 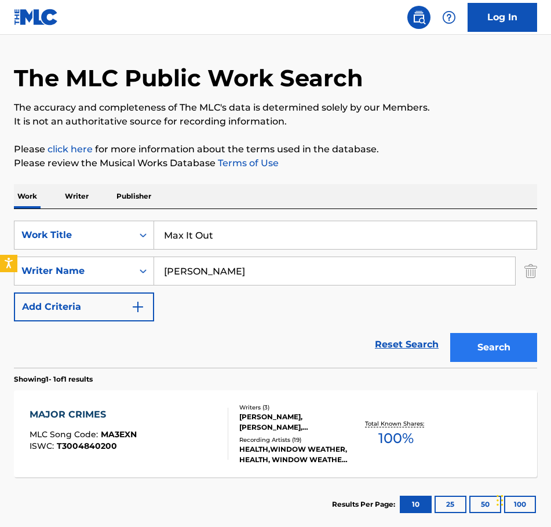 I want to click on a: Reset Search, so click(x=407, y=345).